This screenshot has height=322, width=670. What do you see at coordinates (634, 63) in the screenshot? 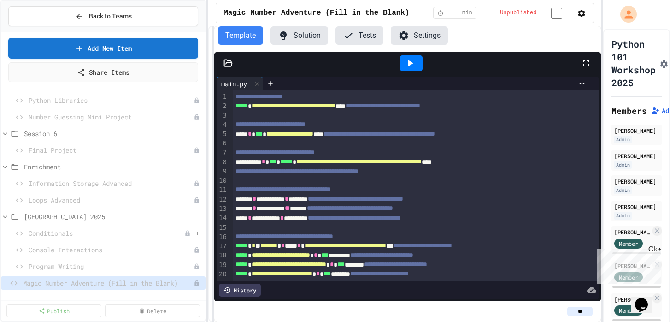
I see `h1: Python 101 Workshop 2025` at bounding box center [634, 63].